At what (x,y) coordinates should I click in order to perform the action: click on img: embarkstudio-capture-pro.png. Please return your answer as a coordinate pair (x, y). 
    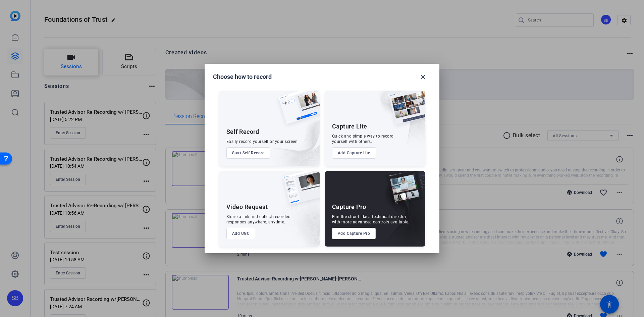
    Looking at the image, I should click on (401, 213).